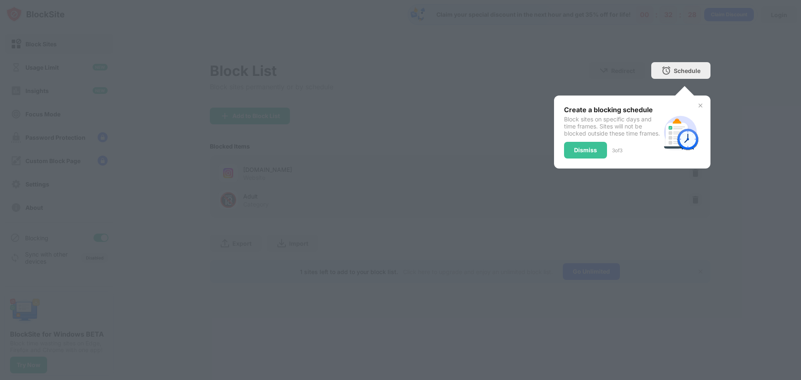 This screenshot has width=801, height=380. Describe the element at coordinates (617, 150) in the screenshot. I see `div: 3 of 3` at that location.